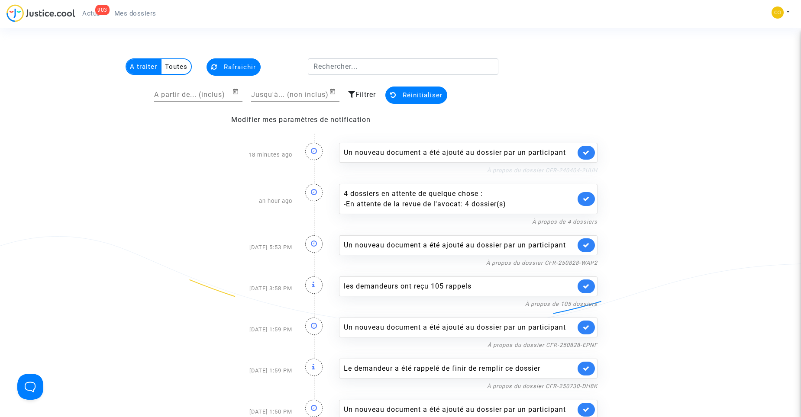 This screenshot has height=417, width=801. I want to click on div: 903, so click(102, 10).